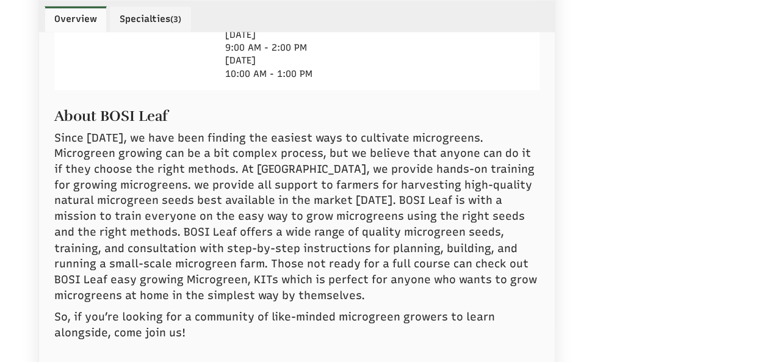 The image size is (772, 362). Describe the element at coordinates (76, 19) in the screenshot. I see `a: Overview` at that location.